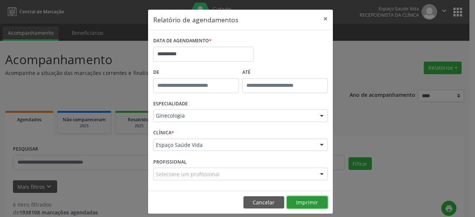 The height and width of the screenshot is (217, 475). Describe the element at coordinates (196, 20) in the screenshot. I see `h5: Relatório de agendamentos` at that location.